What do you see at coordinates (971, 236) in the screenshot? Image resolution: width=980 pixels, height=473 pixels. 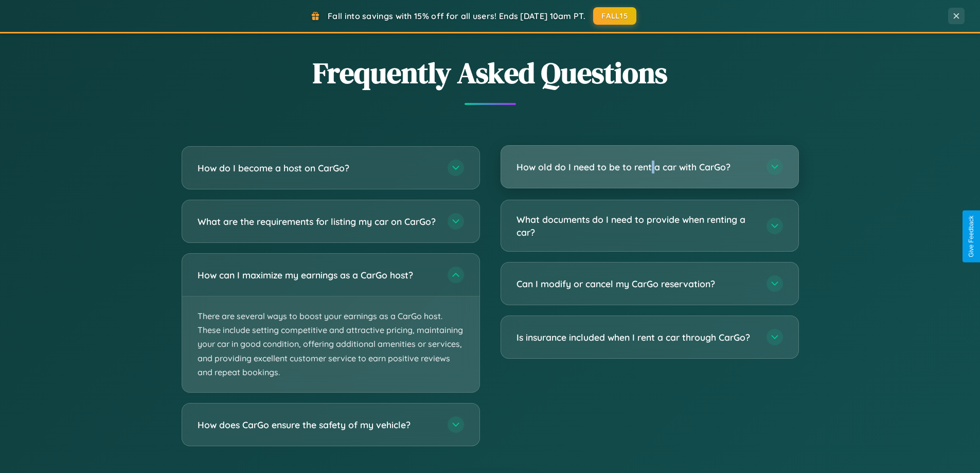 I see `div: Give Feedback` at bounding box center [971, 236].